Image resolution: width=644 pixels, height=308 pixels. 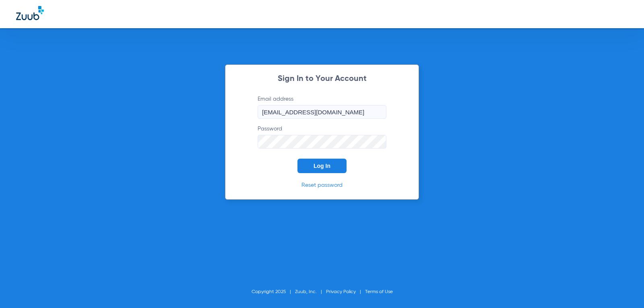 What do you see at coordinates (624, 289) in the screenshot?
I see `div: Chat Widget` at bounding box center [624, 289].